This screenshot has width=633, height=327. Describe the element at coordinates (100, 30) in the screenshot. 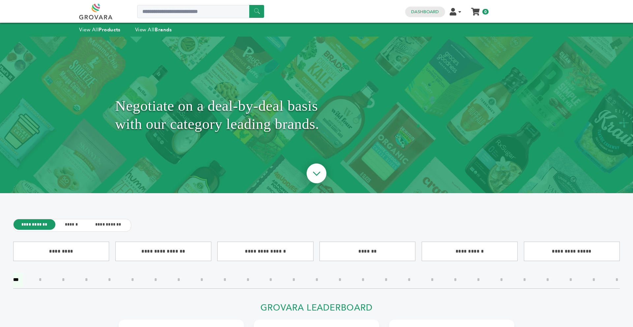

I see `a: View AllProducts` at that location.